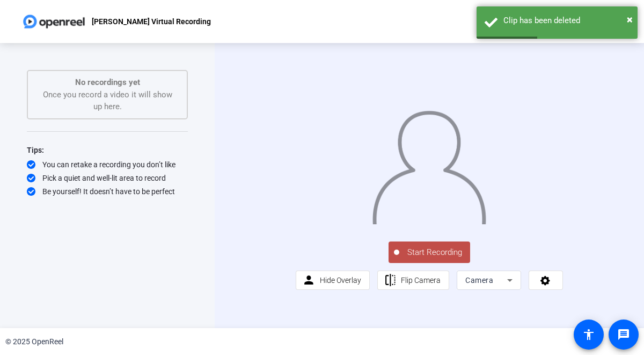 Image resolution: width=644 pixels, height=355 pixels. I want to click on p: No recordings yet, so click(107, 83).